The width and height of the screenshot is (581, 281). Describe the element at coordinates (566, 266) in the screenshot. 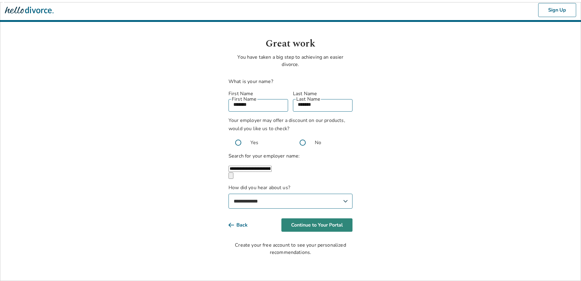

I see `div: Chat Widget` at that location.